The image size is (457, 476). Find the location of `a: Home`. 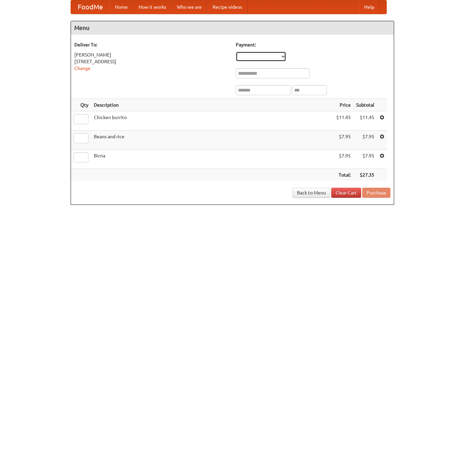

a: Home is located at coordinates (121, 7).